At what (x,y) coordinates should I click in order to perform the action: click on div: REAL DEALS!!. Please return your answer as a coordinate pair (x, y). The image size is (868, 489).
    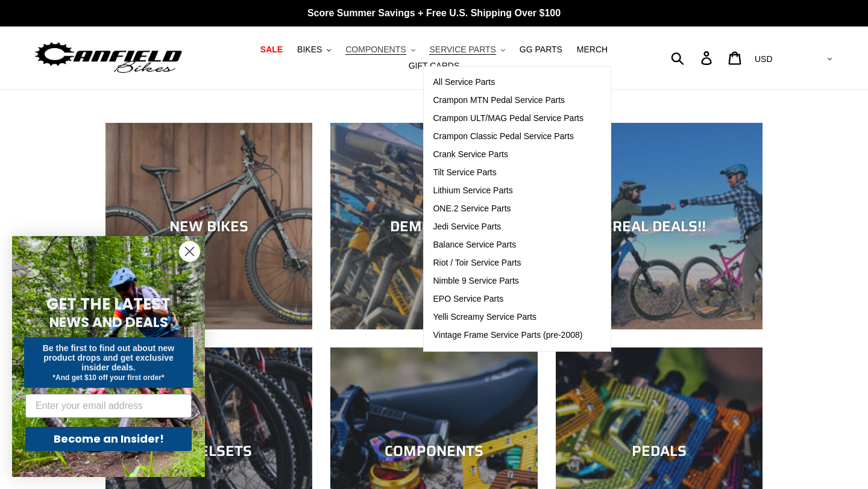
    Looking at the image, I should click on (659, 226).